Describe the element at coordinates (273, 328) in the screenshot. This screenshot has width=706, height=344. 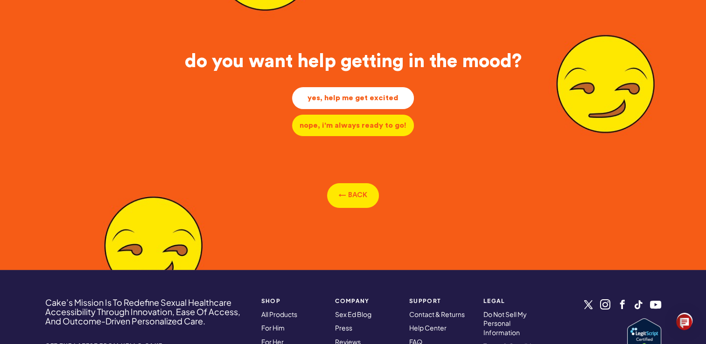
I see `a: For Him` at that location.